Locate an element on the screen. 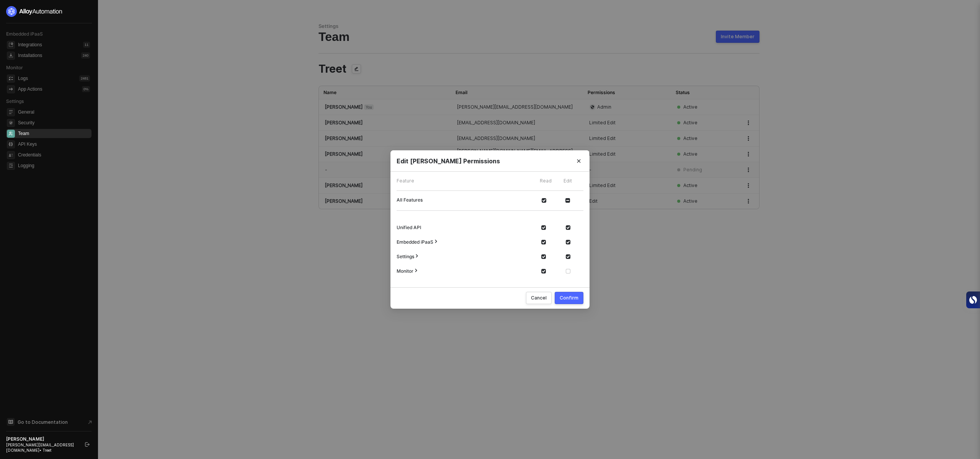 Image resolution: width=980 pixels, height=459 pixels. div: 240 is located at coordinates (85, 55).